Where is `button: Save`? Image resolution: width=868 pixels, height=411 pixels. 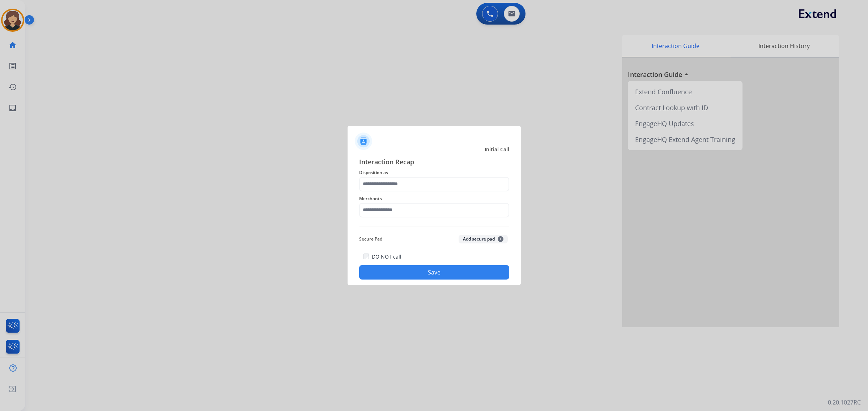
button: Save is located at coordinates (434, 273).